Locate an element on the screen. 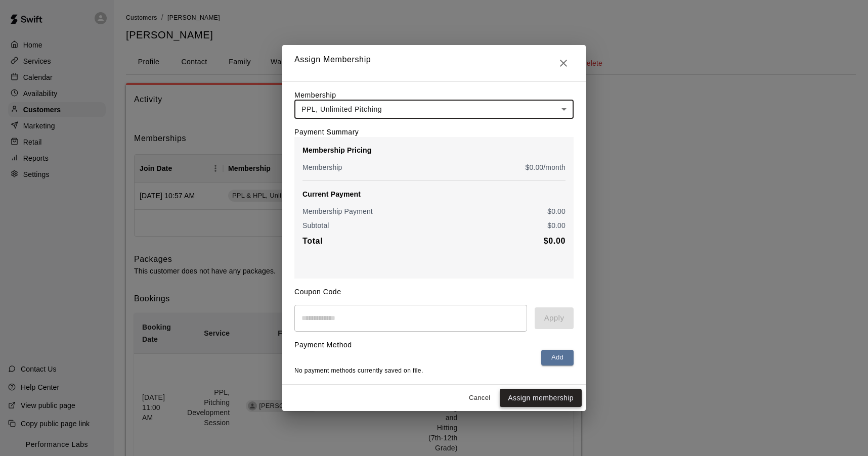 Image resolution: width=868 pixels, height=456 pixels. button: Close is located at coordinates (564, 63).